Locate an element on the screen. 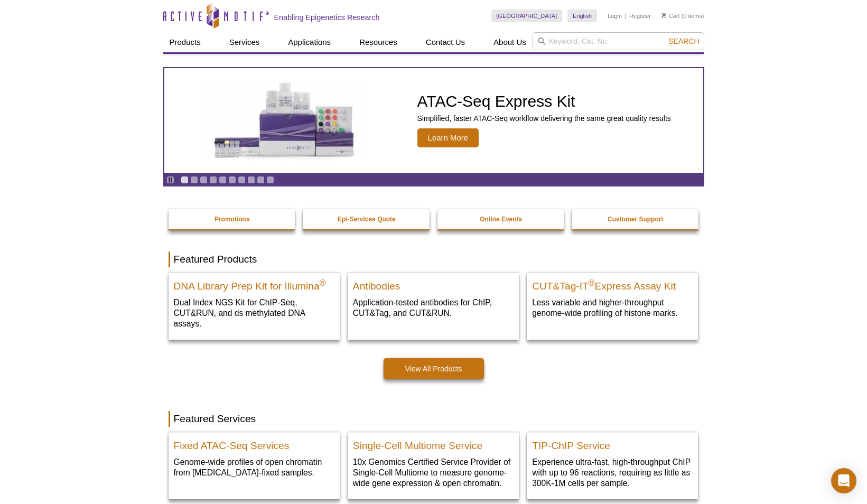  a: TIP-ChIP Service TIP-ChIP Service Experience ultra-fast, high-throughput ChIP with up to 96 react... is located at coordinates (612, 466).